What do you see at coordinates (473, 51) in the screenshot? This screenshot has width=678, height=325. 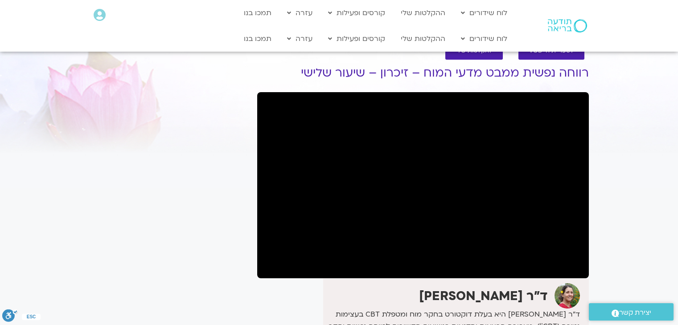 I see `span: להקלטות שלי` at bounding box center [473, 51].